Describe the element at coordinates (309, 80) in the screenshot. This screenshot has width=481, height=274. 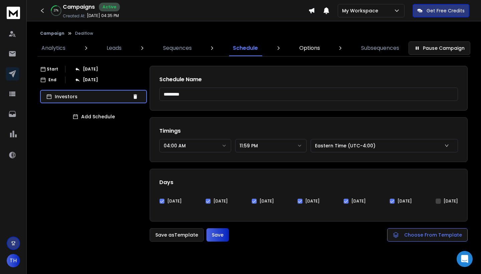
I see `h1: Schedule Name` at that location.